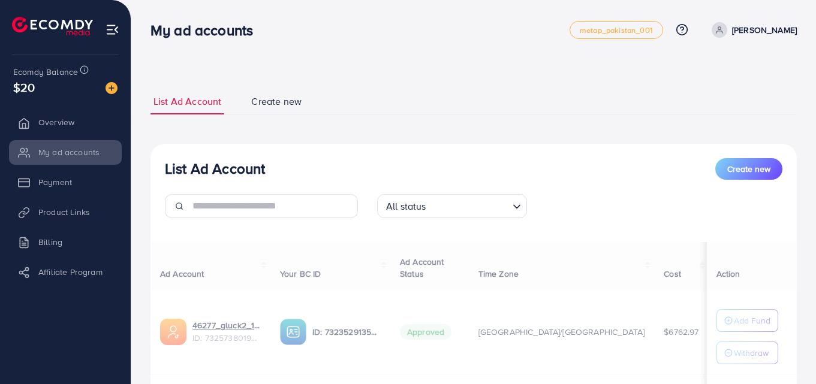 The width and height of the screenshot is (816, 384). I want to click on button: Create new, so click(749, 169).